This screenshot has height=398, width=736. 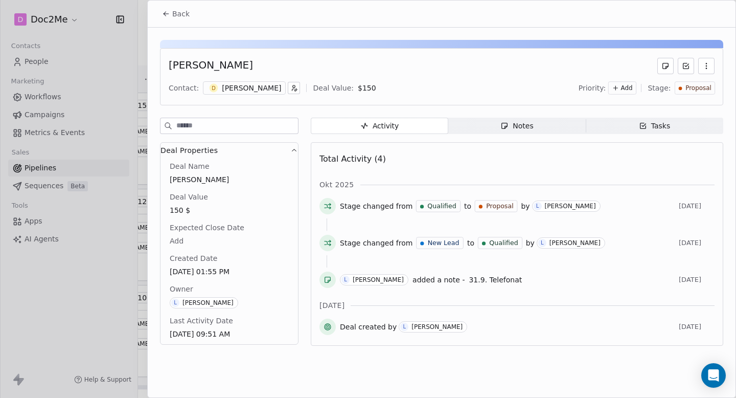 I want to click on span: added a note -, so click(x=438, y=279).